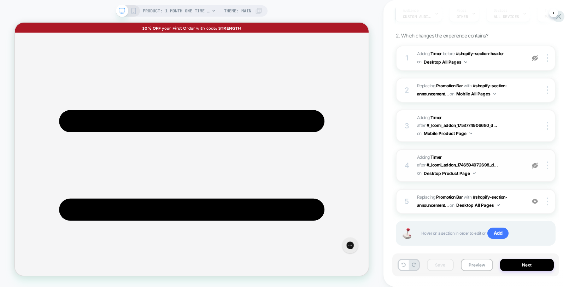 The image size is (575, 287). Describe the element at coordinates (476, 265) in the screenshot. I see `button: Preview` at that location.